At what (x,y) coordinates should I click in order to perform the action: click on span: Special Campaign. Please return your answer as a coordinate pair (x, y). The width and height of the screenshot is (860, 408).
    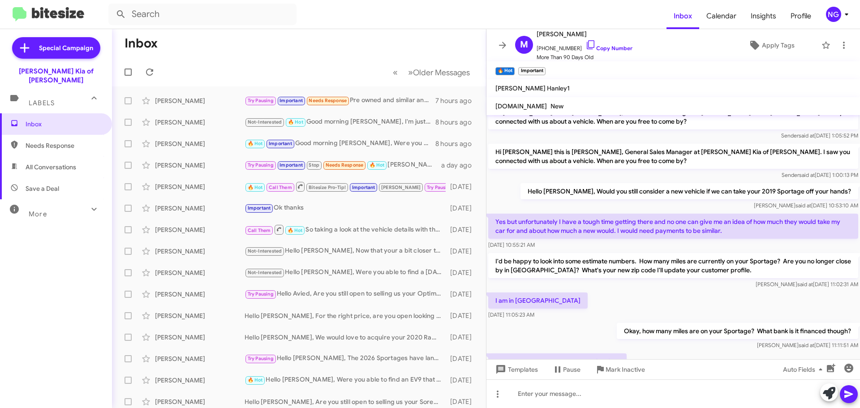
    Looking at the image, I should click on (66, 48).